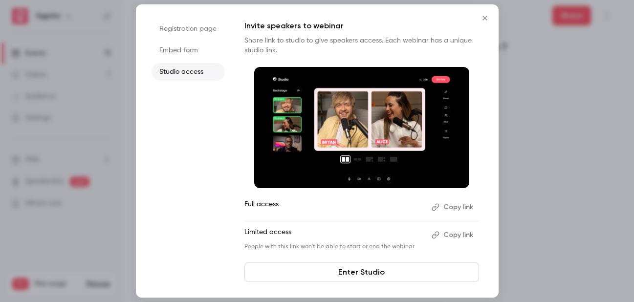 Image resolution: width=634 pixels, height=302 pixels. I want to click on p: Share link to studio to give speakers access. Each webinar has a unique studio link., so click(362, 45).